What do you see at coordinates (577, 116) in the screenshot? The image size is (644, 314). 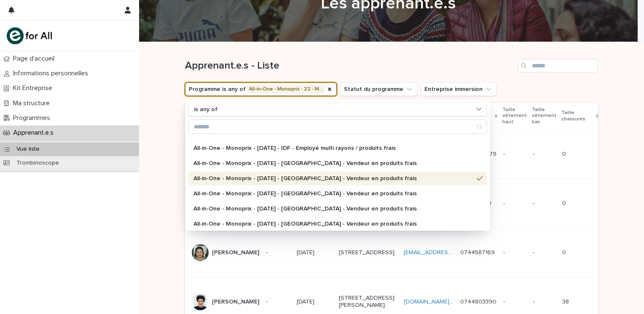 I see `p: Taille chassures` at bounding box center [577, 116].